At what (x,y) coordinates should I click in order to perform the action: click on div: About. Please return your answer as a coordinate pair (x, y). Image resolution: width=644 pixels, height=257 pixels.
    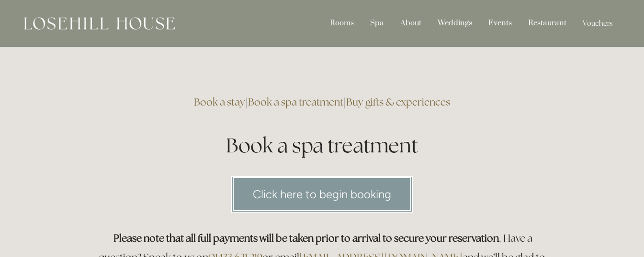
    Looking at the image, I should click on (411, 23).